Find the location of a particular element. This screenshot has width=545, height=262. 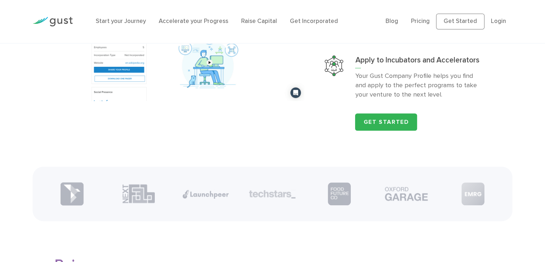

a: Pricing is located at coordinates (420, 21).